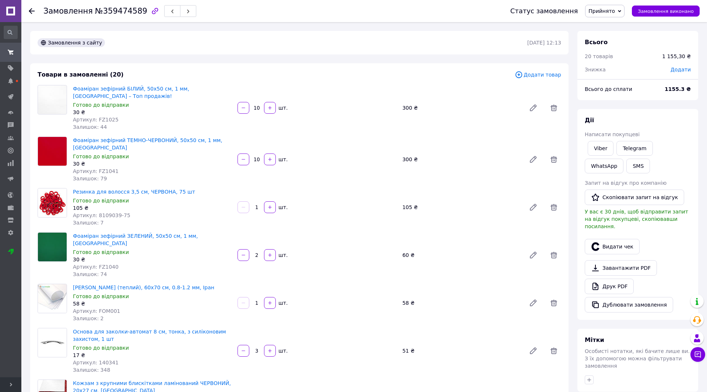 This screenshot has width=707, height=392. I want to click on img: Фоаміран зефірний ТЕМНО-ЧЕРВОНИЙ, 50x50 см, 1 мм, Китай, so click(52, 151).